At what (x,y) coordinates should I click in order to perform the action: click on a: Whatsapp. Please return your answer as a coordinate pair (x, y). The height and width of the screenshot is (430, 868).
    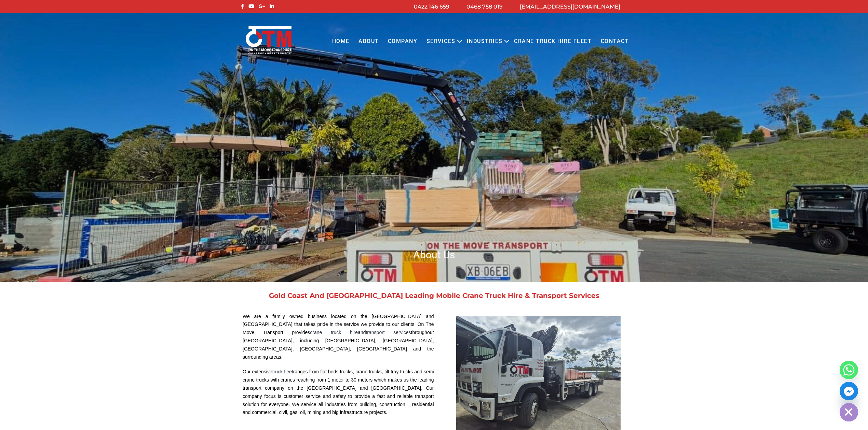
    Looking at the image, I should click on (849, 370).